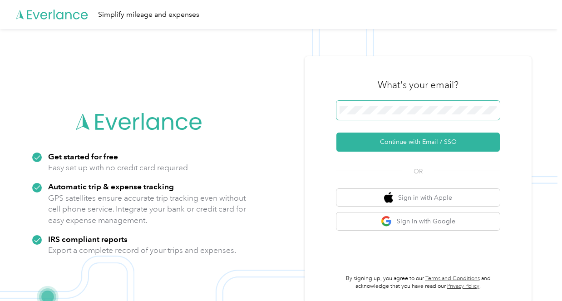  Describe the element at coordinates (389, 197) in the screenshot. I see `img: apple logo` at that location.